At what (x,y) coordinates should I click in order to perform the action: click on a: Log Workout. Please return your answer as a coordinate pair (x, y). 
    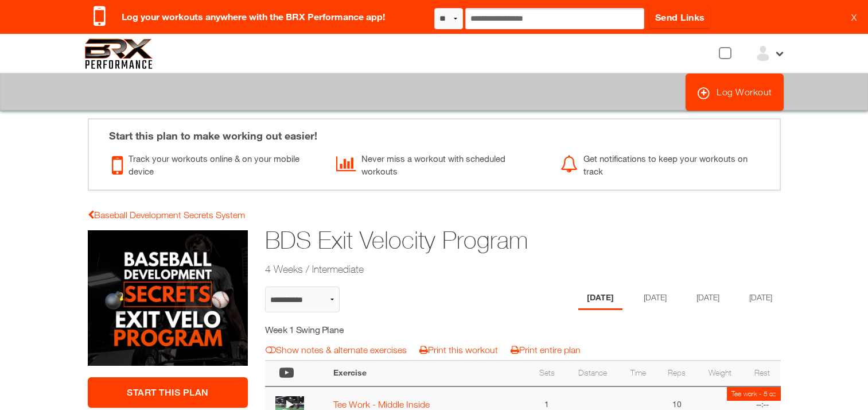
    Looking at the image, I should click on (735, 92).